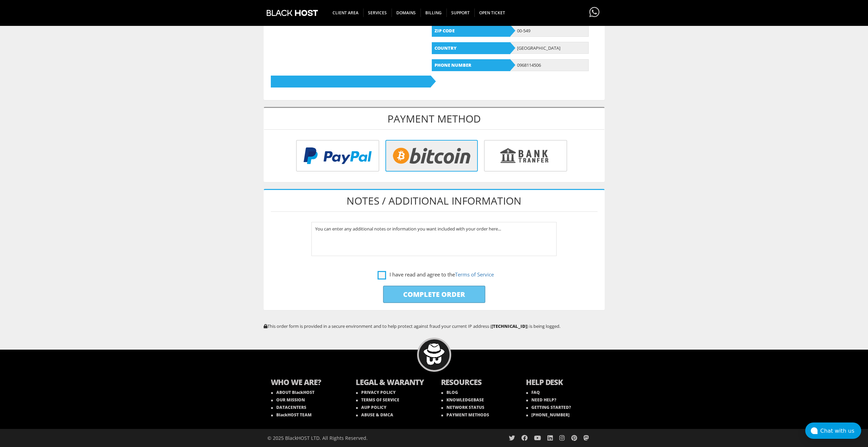 The width and height of the screenshot is (868, 447). I want to click on button: Chat with us, so click(833, 431).